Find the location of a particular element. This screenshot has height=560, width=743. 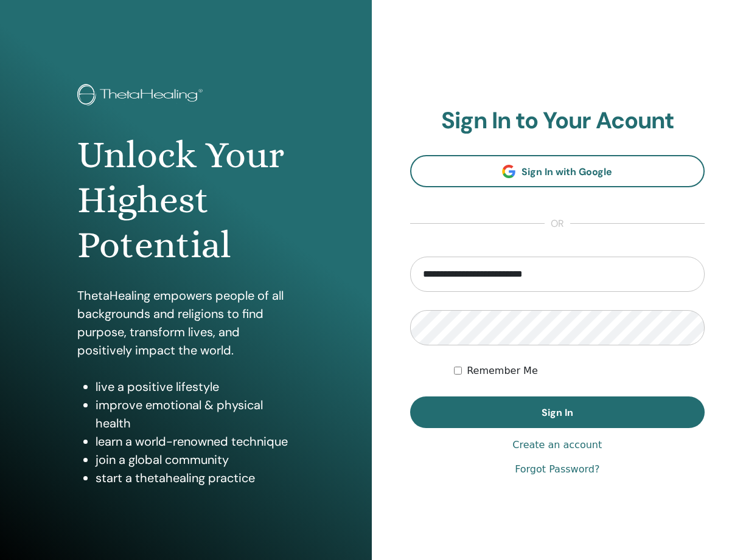

h2: Sign In to Your Acount is located at coordinates (557, 121).